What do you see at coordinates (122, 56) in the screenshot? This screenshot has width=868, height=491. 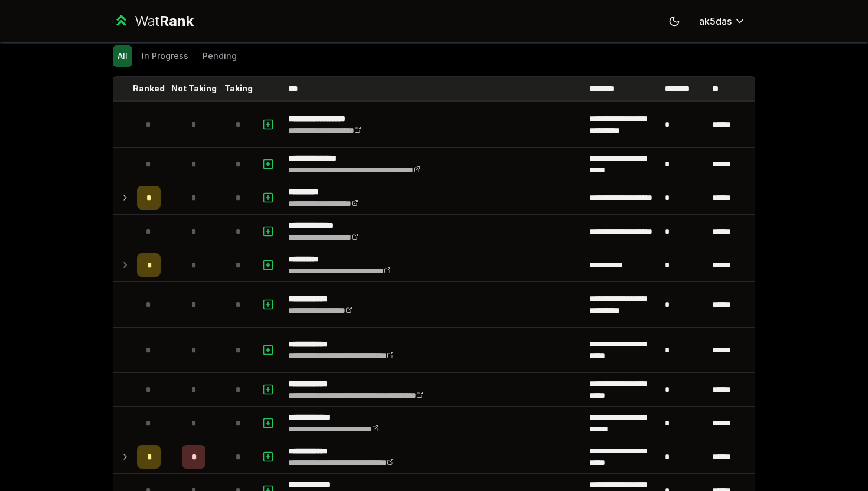 I see `button: All` at bounding box center [122, 56].